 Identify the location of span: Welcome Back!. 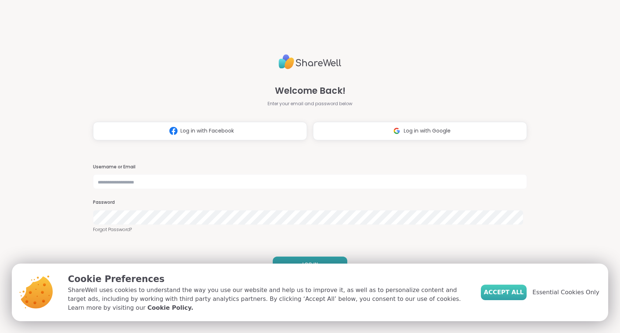
(310, 91).